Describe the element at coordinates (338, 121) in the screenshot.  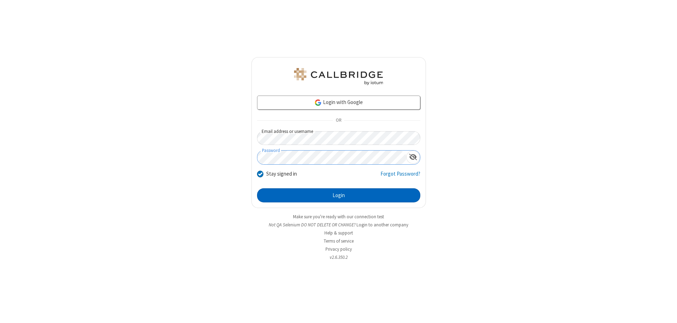
I see `span: OR` at that location.